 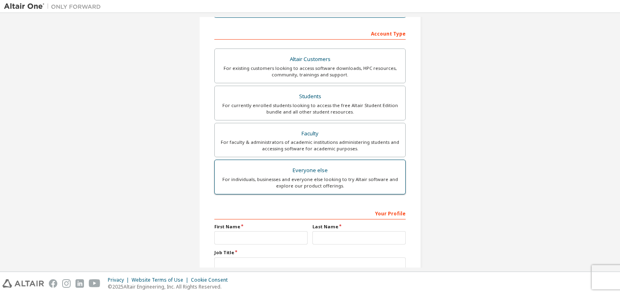 I want to click on div: For existing customers looking to access software downloads, HPC resources, community, trainings ..., so click(x=310, y=71).